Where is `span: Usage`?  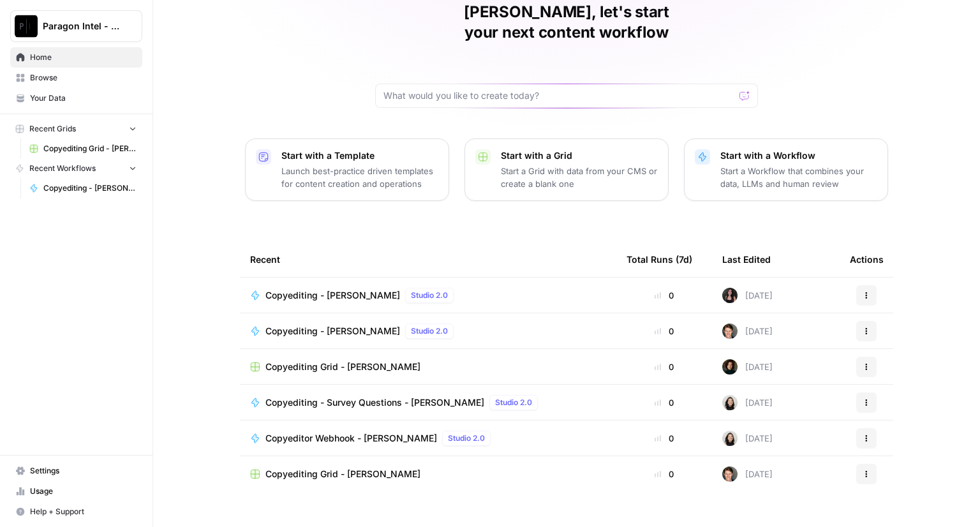 span: Usage is located at coordinates (83, 491).